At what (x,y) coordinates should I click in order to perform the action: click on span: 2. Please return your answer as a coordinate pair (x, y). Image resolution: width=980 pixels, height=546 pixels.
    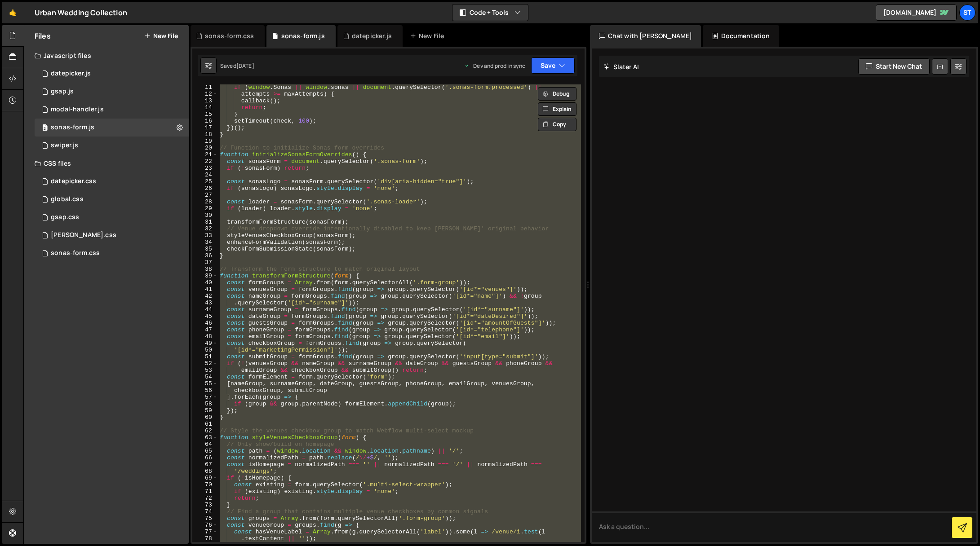
    Looking at the image, I should click on (45, 128).